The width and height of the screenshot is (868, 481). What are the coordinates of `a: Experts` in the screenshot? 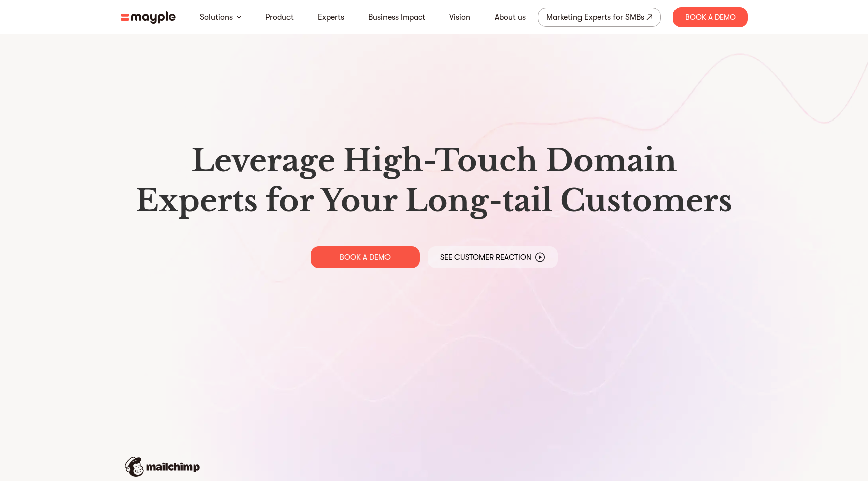 It's located at (330, 17).